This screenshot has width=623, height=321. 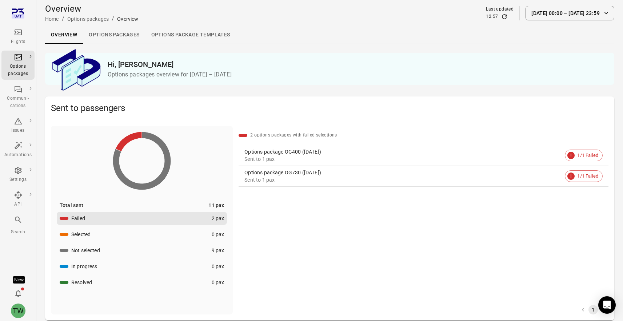 I want to click on nav: Breadcrumbs, so click(x=92, y=19).